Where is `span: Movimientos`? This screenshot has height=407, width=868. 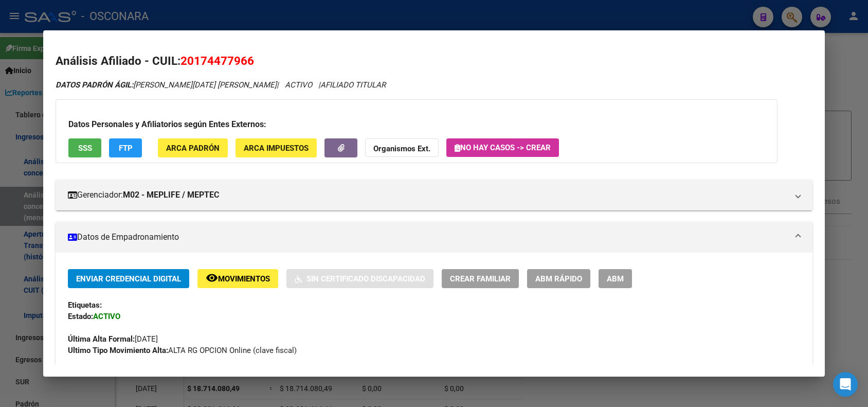
span: Movimientos is located at coordinates (244, 279).